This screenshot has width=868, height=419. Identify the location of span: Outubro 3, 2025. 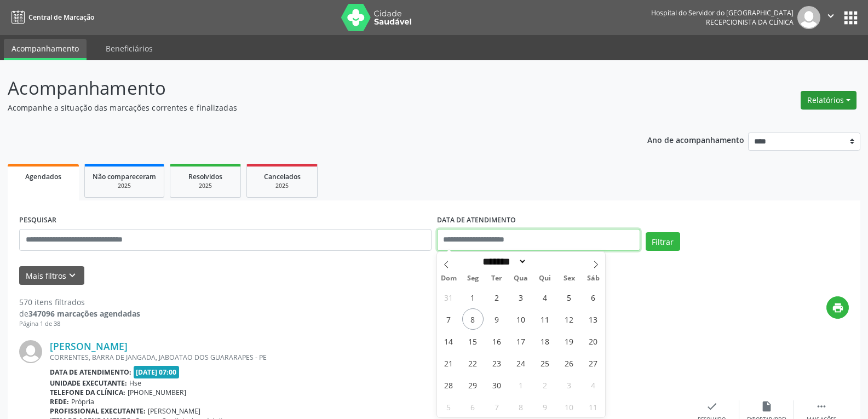
(569, 385).